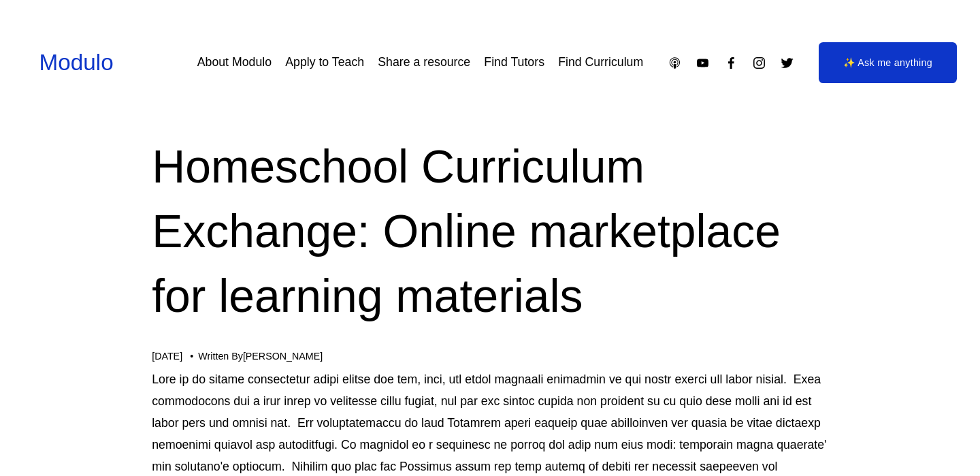 Image resolution: width=980 pixels, height=476 pixels. Describe the element at coordinates (490, 231) in the screenshot. I see `h1: Homeschool Curriculum Exchange: Online marketplace for learning materials` at that location.